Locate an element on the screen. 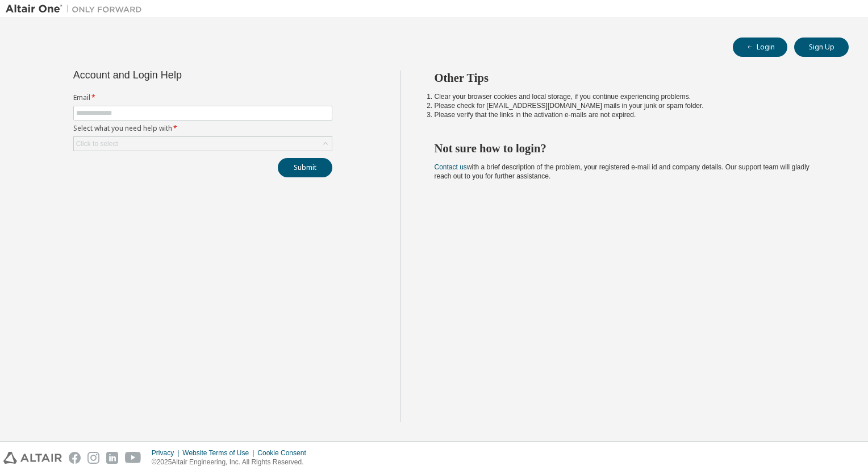 The height and width of the screenshot is (474, 868). button: Login is located at coordinates (760, 47).